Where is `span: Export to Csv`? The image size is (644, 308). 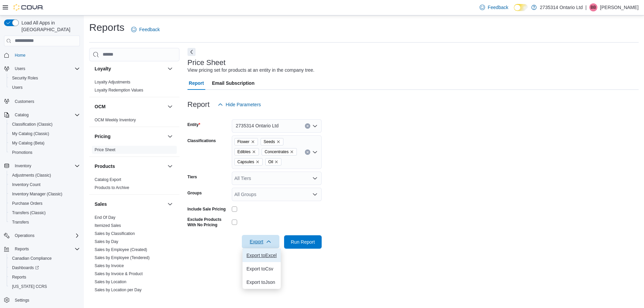 span: Export to Csv is located at coordinates (262, 269).